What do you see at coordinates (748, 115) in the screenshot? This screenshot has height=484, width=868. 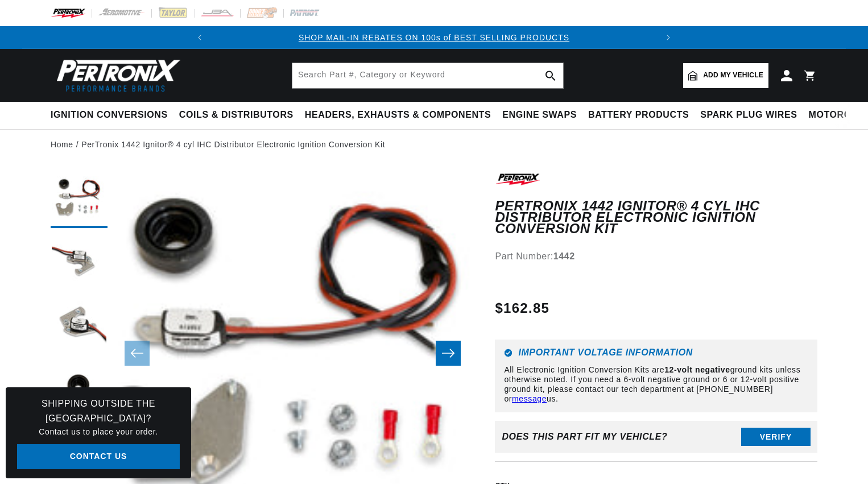 I see `span: Spark Plug Wires` at bounding box center [748, 115].